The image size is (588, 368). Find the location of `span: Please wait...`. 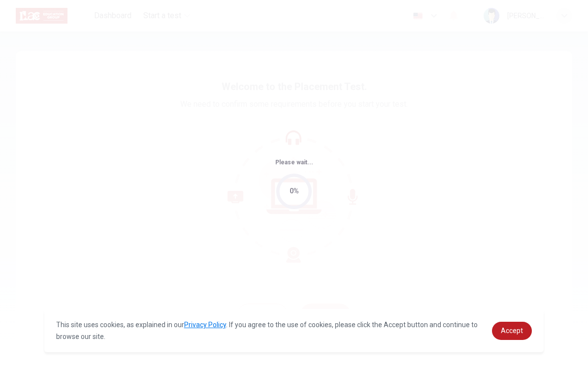

span: Please wait... is located at coordinates (294, 162).